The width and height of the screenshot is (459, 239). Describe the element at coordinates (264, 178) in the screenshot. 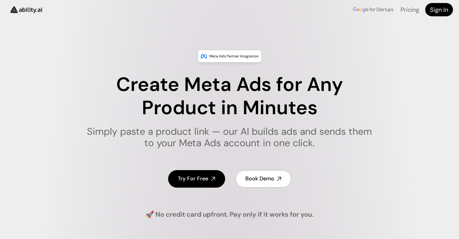

I see `a: Book Demo` at that location.